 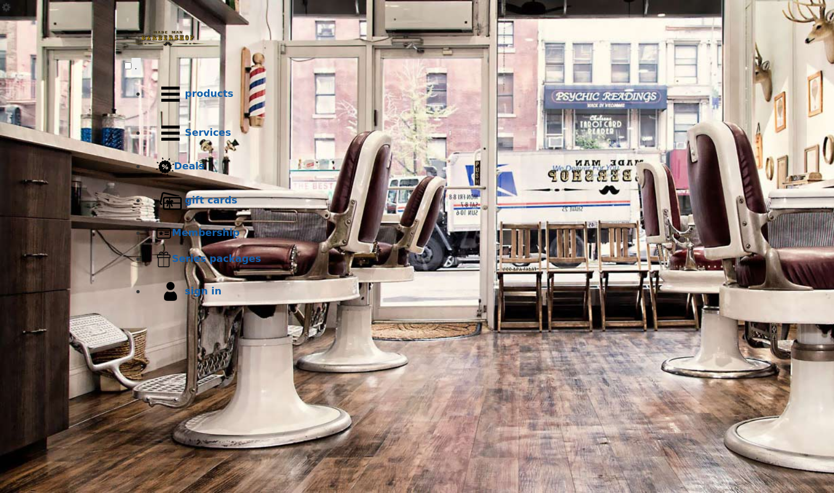 I want to click on a: DealsDeals, so click(x=428, y=167).